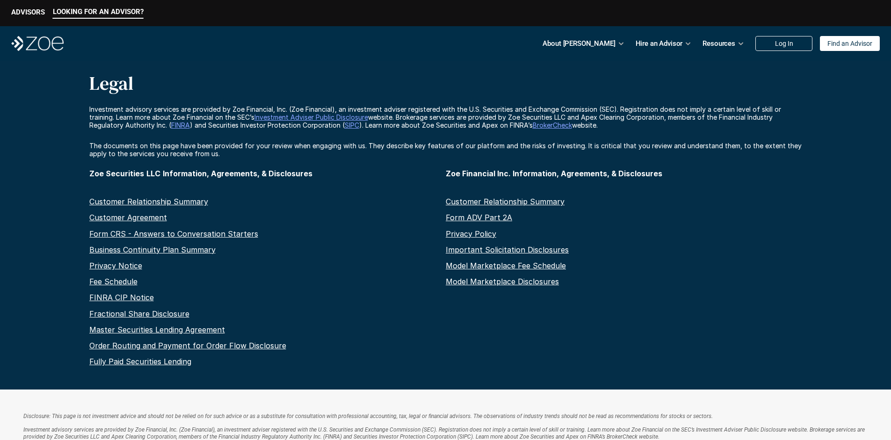  Describe the element at coordinates (98, 12) in the screenshot. I see `p: LOOKING FOR AN ADVISOR?` at that location.